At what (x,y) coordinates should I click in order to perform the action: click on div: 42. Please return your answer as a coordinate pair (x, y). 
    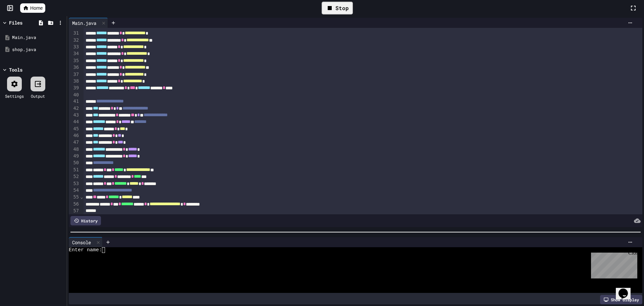
    Looking at the image, I should click on (74, 108).